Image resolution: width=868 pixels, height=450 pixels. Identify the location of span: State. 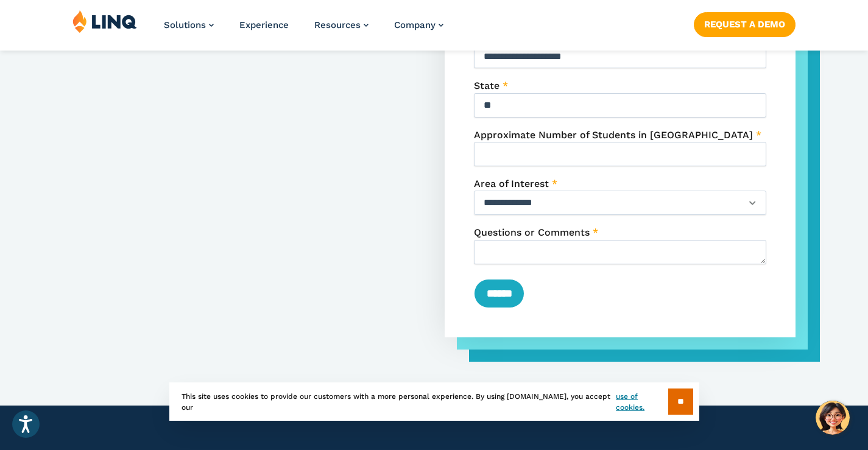
(487, 85).